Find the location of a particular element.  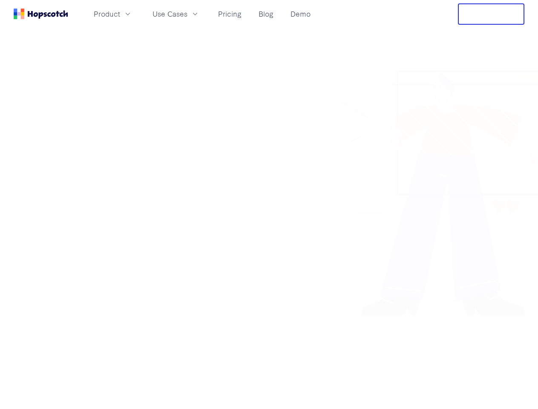

a: Pricing is located at coordinates (230, 14).